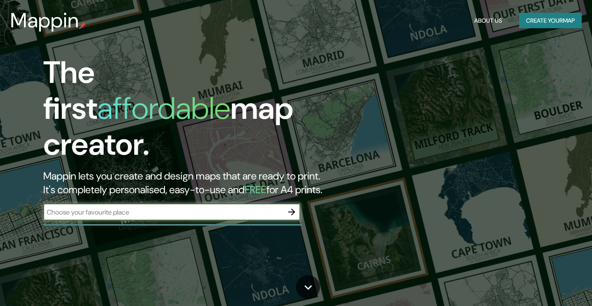  What do you see at coordinates (191, 112) in the screenshot?
I see `h1: The first map creator.` at bounding box center [191, 112].